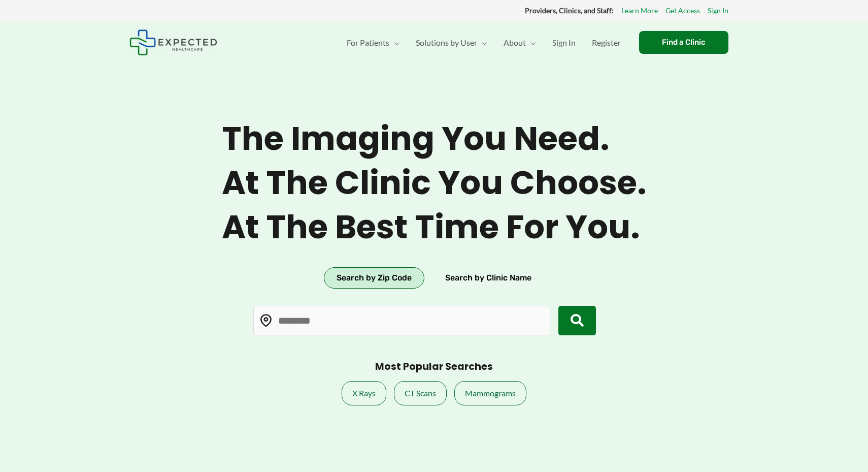 This screenshot has width=868, height=472. I want to click on img: Expected Healthcare Logo - side, dark font, small, so click(173, 42).